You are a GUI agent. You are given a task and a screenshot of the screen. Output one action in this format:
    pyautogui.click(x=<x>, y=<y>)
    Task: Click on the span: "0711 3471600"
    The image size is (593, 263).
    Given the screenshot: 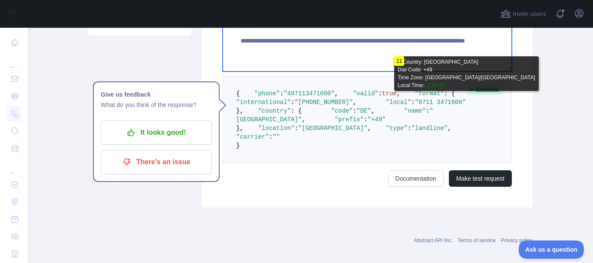 What is the action you would take?
    pyautogui.click(x=441, y=102)
    